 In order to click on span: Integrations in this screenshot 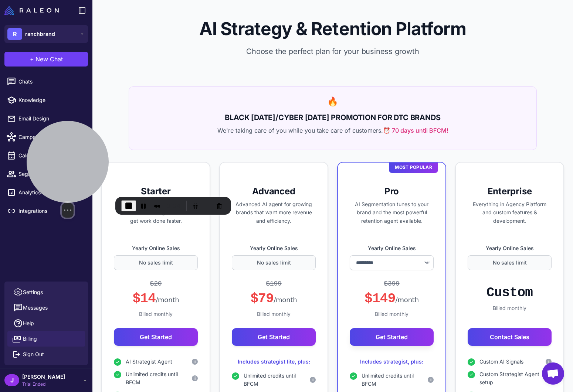, I will do `click(51, 211)`.